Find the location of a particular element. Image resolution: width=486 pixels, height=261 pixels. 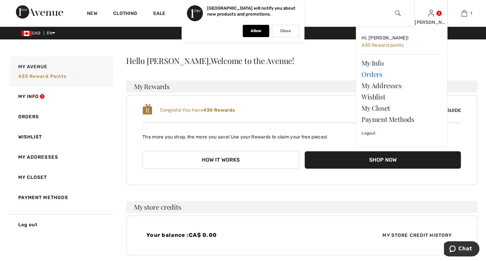

span: 1 is located at coordinates (471, 13).